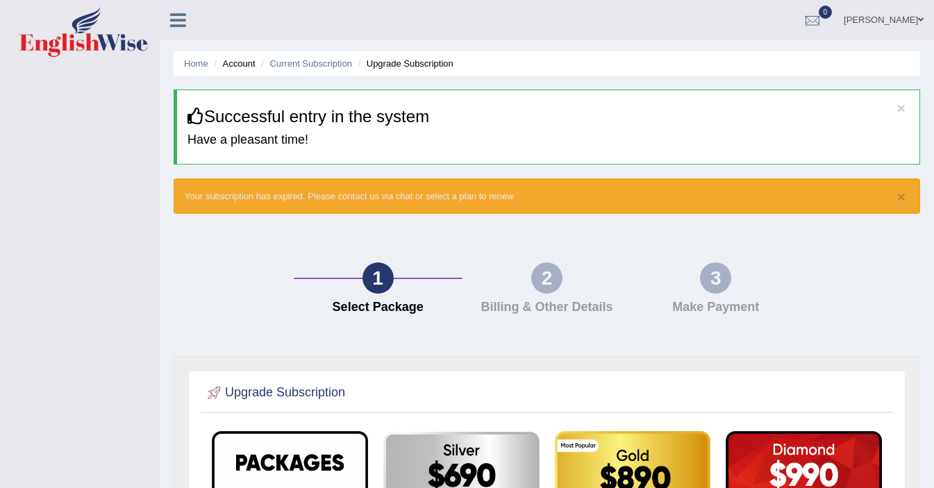 Image resolution: width=934 pixels, height=488 pixels. I want to click on h4: Billing & Other Details, so click(547, 308).